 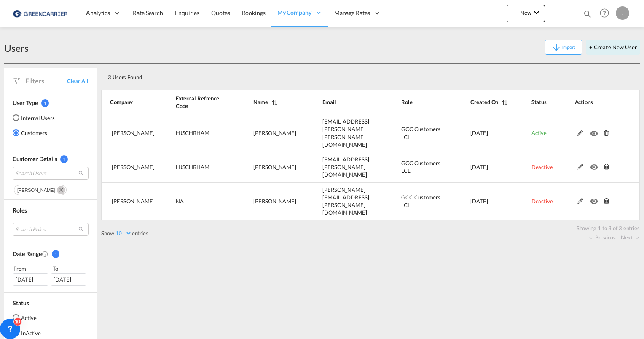 I want to click on td: leevke.jaap@schryver.com, so click(x=341, y=168).